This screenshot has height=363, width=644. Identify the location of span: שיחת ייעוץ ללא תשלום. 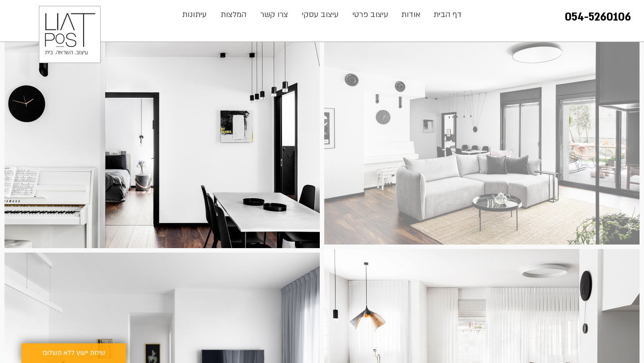
(74, 353).